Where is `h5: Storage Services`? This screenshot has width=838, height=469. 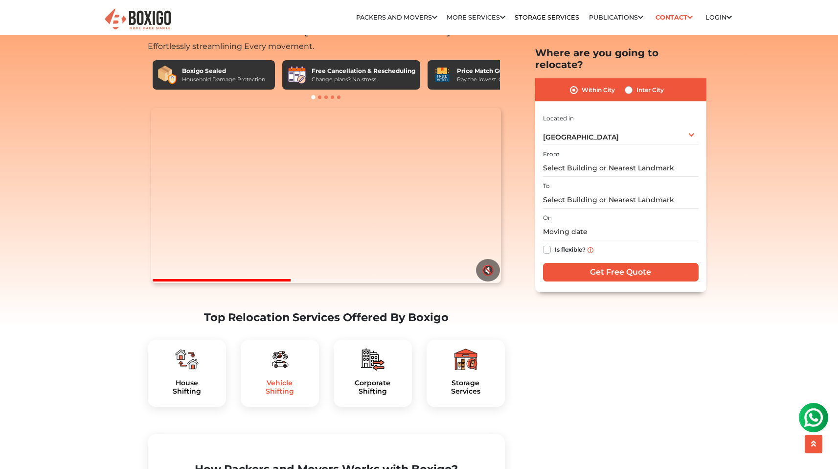 h5: Storage Services is located at coordinates (466, 387).